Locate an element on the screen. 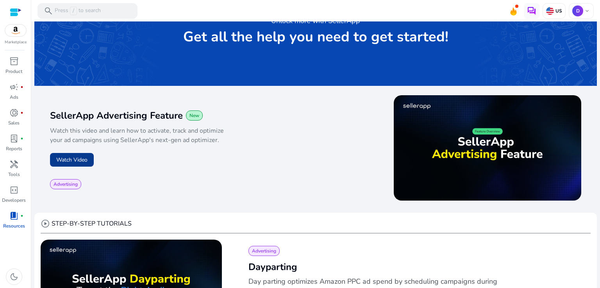  p: Reports is located at coordinates (14, 149).